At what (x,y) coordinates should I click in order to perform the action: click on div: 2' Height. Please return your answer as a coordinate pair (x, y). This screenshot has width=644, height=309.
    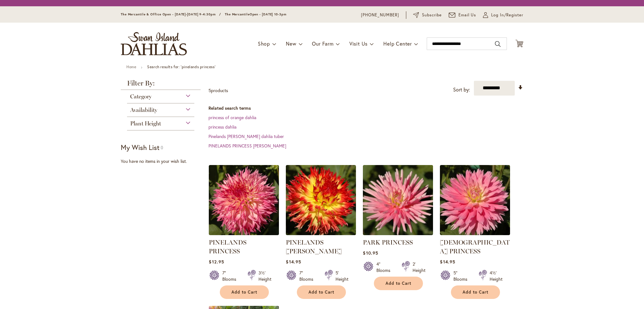
    Looking at the image, I should click on (419, 267).